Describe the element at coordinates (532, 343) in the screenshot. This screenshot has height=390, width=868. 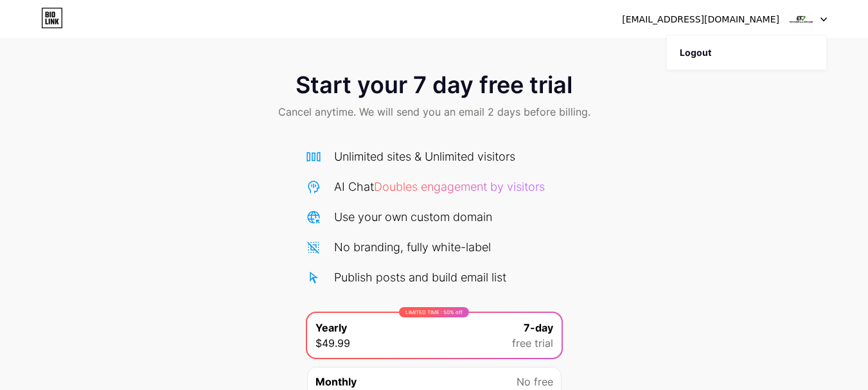
I see `span: free trial` at that location.